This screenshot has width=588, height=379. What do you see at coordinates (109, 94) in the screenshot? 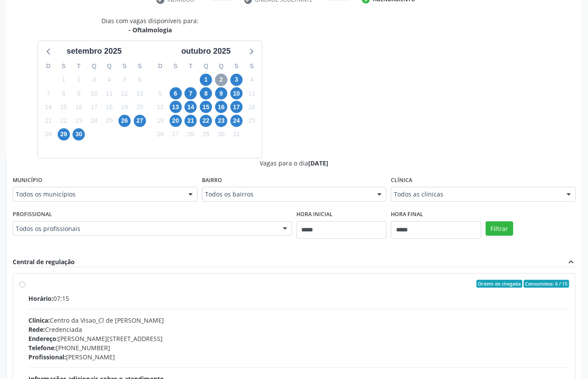
I see `span: quinta-feira, 11 de setembro de 2025` at bounding box center [109, 94].